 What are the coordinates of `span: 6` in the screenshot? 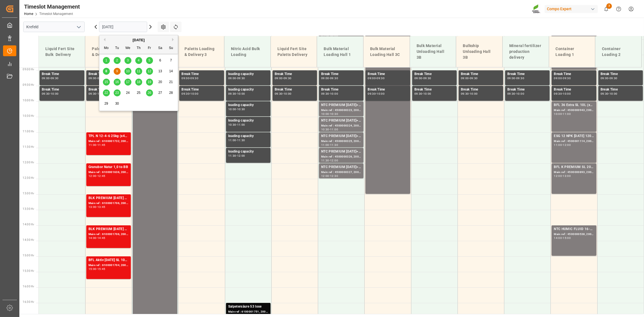 It's located at (160, 60).